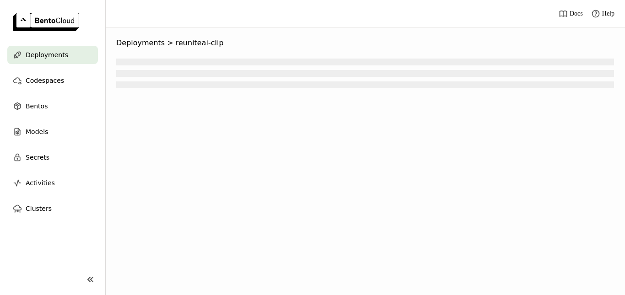  Describe the element at coordinates (199, 43) in the screenshot. I see `span: reuniteai-clip` at that location.